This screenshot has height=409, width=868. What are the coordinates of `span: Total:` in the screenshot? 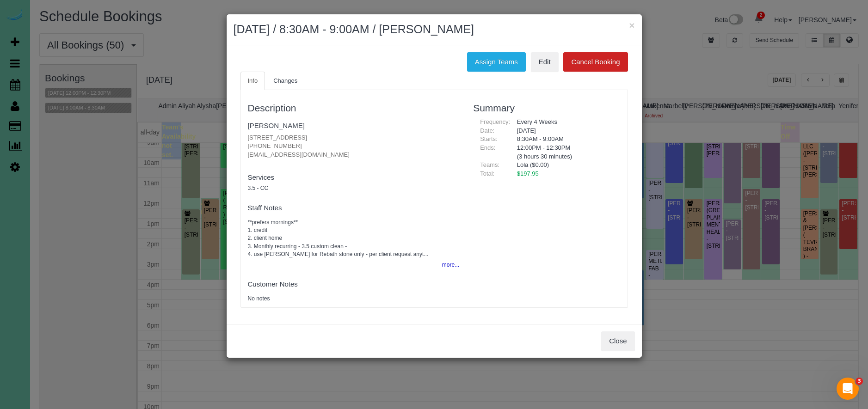 It's located at (487, 173).